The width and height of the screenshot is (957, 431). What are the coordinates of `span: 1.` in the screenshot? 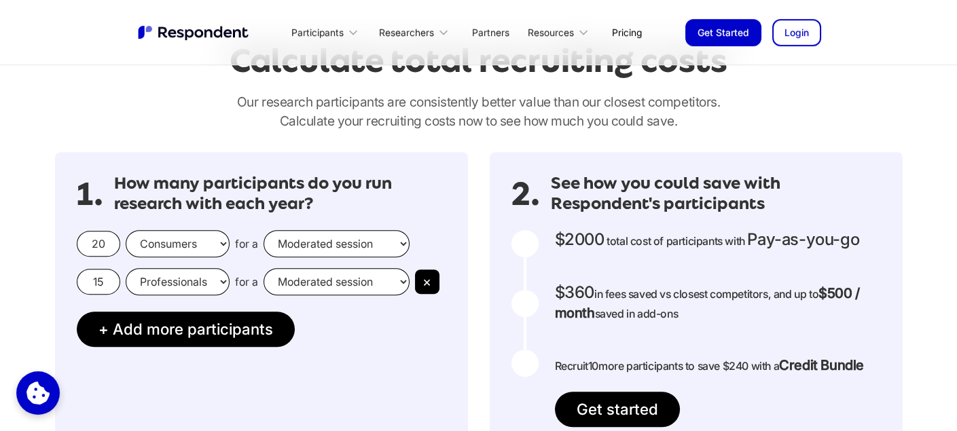 It's located at (90, 194).